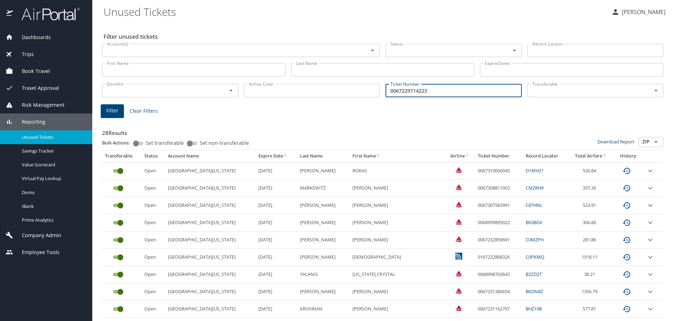 Image resolution: width=676 pixels, height=321 pixels. Describe the element at coordinates (534, 188) in the screenshot. I see `a: CMZRH9` at that location.